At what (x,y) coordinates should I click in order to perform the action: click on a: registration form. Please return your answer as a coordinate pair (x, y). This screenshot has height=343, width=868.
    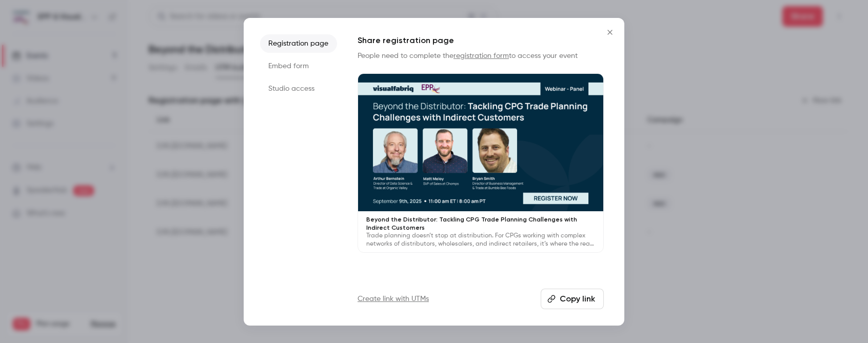
    Looking at the image, I should click on (481, 56).